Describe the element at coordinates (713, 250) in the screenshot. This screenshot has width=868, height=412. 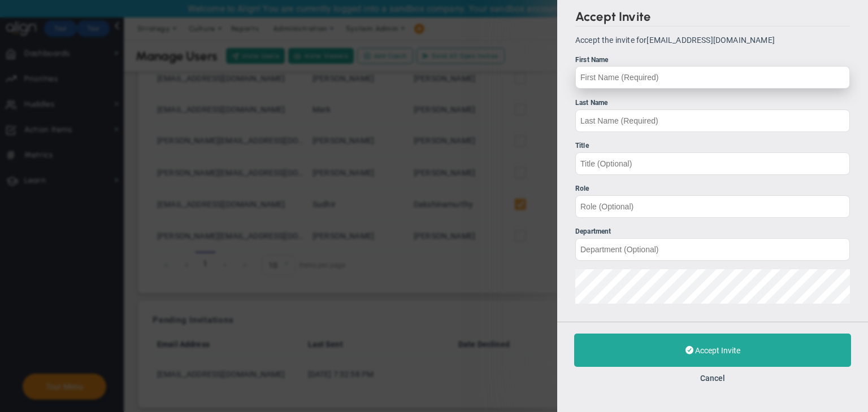
I see `input: Department` at that location.